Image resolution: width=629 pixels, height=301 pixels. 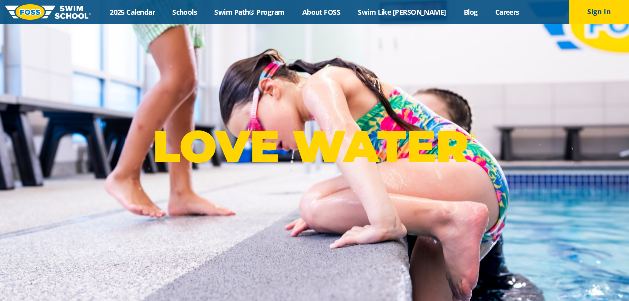 I want to click on a: Swim Path® Program, so click(x=249, y=12).